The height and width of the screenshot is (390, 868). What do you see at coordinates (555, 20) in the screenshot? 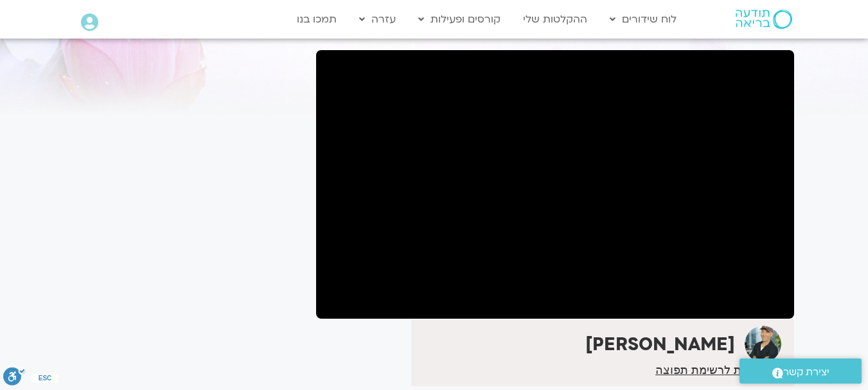
I see `a: ההקלטות שלי` at bounding box center [555, 20].